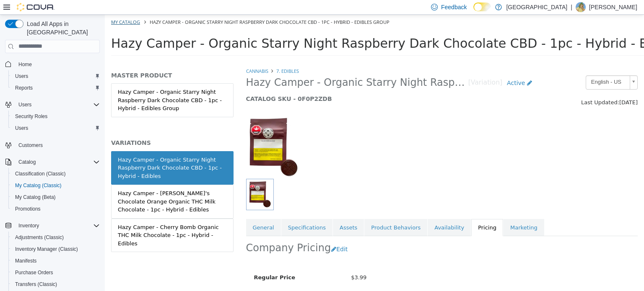 Image resolution: width=644 pixels, height=291 pixels. Describe the element at coordinates (254, 263) in the screenshot. I see `span: $3.99` at that location.